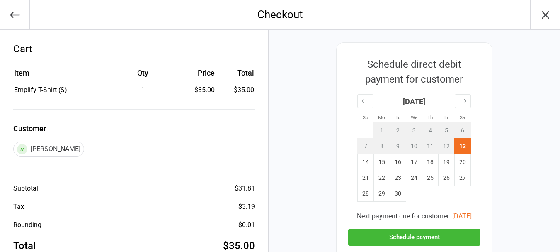 The width and height of the screenshot is (560, 252). I want to click on small: Th, so click(430, 117).